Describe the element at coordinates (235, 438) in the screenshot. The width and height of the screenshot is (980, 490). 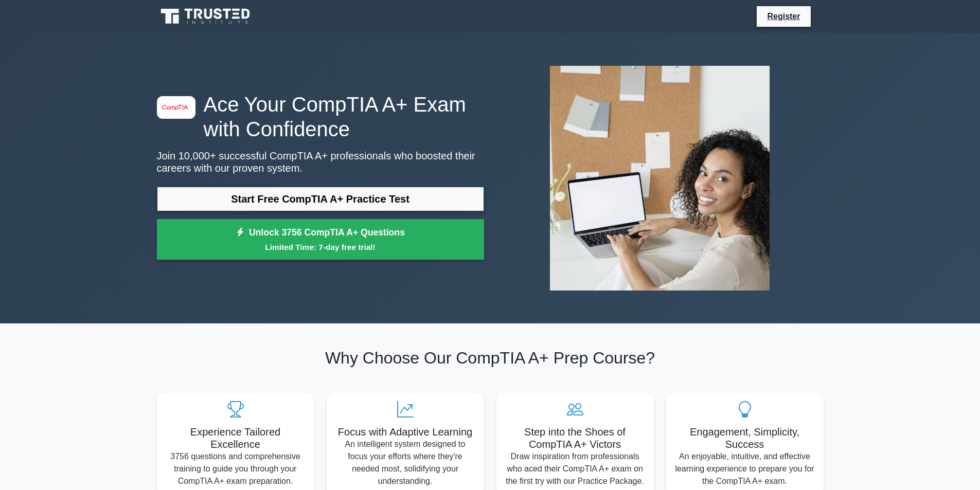
I see `h5: Experience Tailored Excellence` at that location.